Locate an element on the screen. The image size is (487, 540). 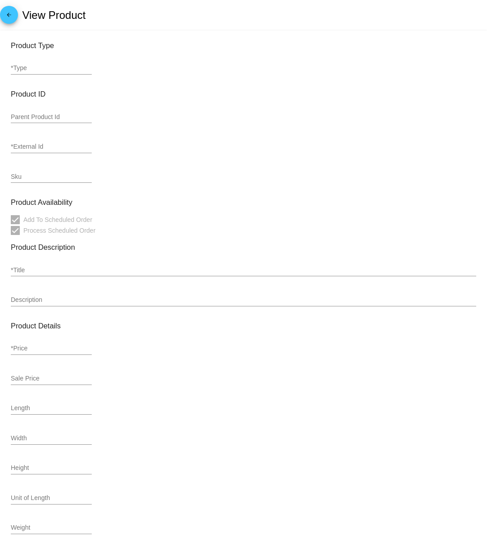
input: Unit of Length is located at coordinates (51, 498).